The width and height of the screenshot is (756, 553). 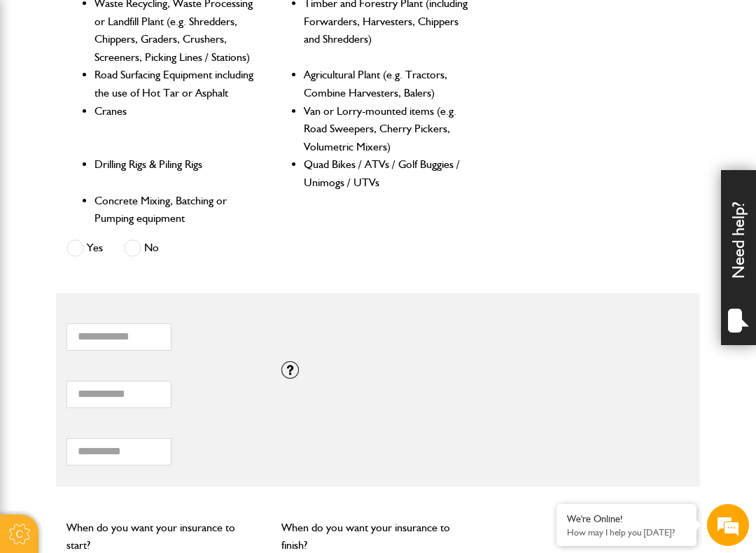 I want to click on img: d_20077148190_company_1631870298795_20077148190, so click(x=41, y=88).